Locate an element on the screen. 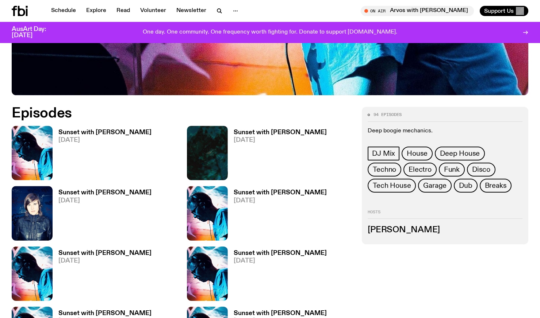 Image resolution: width=540 pixels, height=318 pixels. a: Techno is located at coordinates (384, 170).